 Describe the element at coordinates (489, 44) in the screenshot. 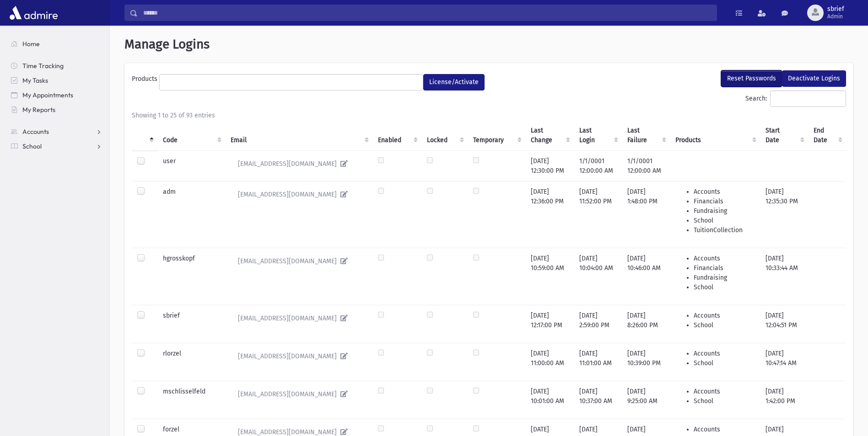

I see `h1: Manage Logins` at that location.